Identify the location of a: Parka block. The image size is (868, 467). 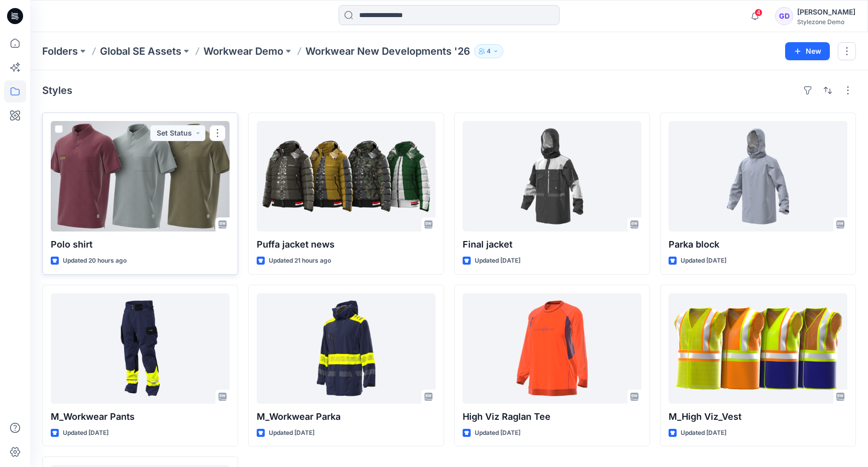
(758, 176).